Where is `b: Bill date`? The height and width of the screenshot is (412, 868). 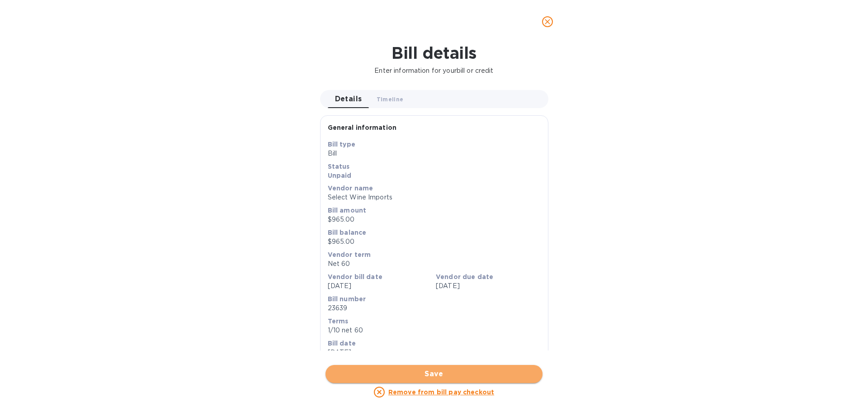 b: Bill date is located at coordinates (342, 343).